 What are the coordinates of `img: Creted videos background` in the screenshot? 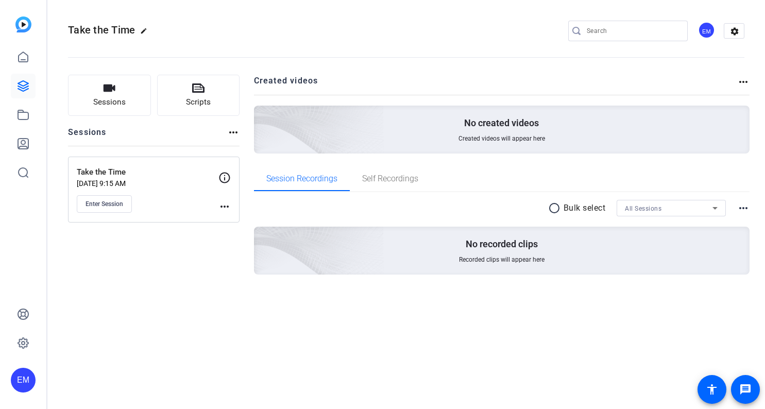 It's located at (261, 115).